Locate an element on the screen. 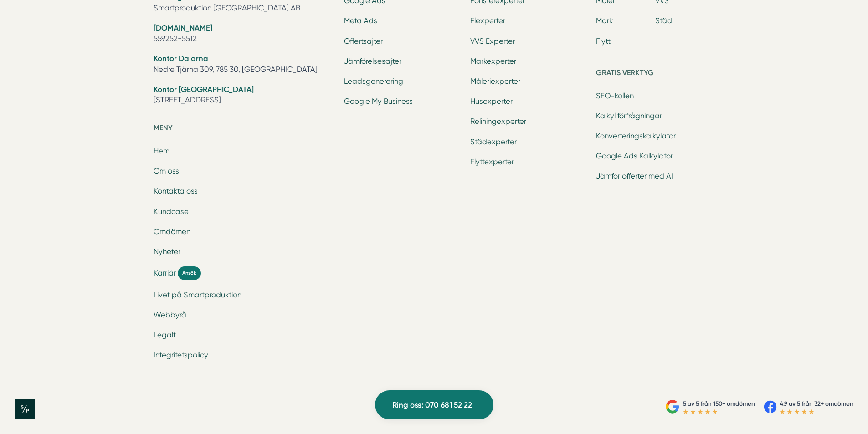 This screenshot has width=868, height=434. a: Elexperter is located at coordinates (488, 21).